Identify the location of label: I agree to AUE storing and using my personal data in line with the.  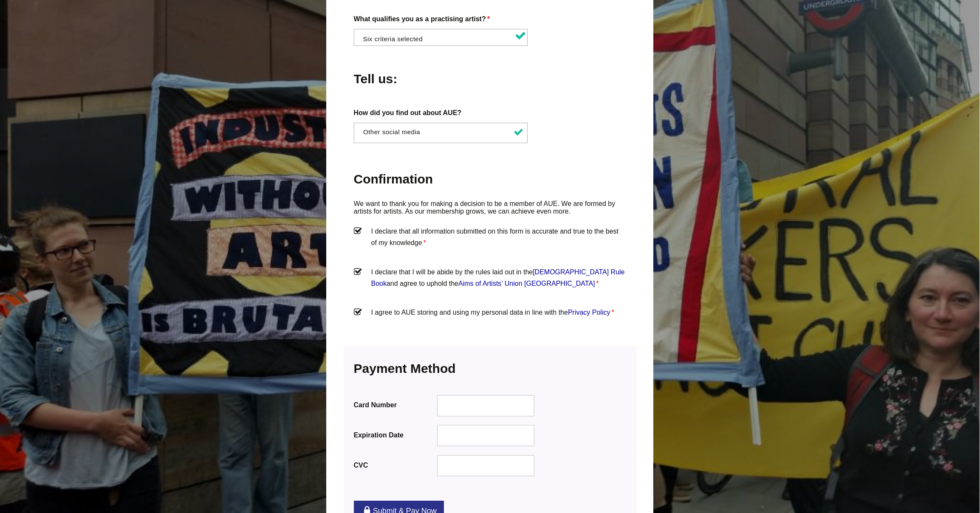
(490, 319).